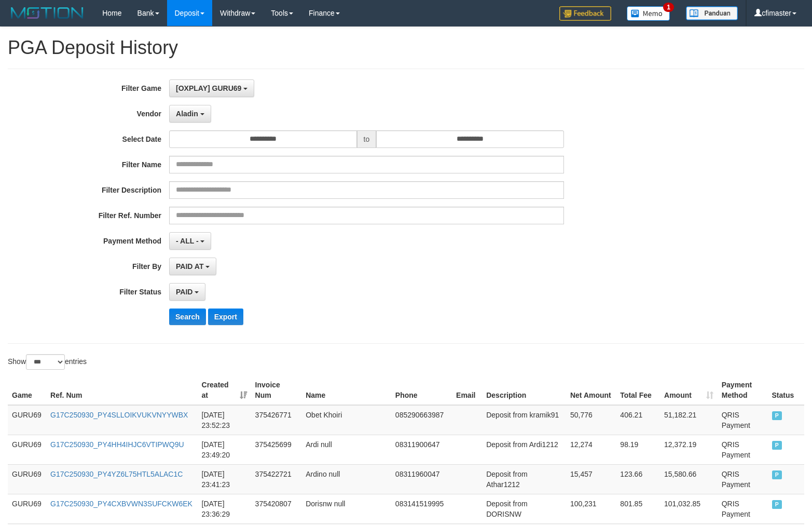 The height and width of the screenshot is (525, 812). What do you see at coordinates (591, 508) in the screenshot?
I see `td: 100,231` at bounding box center [591, 508].